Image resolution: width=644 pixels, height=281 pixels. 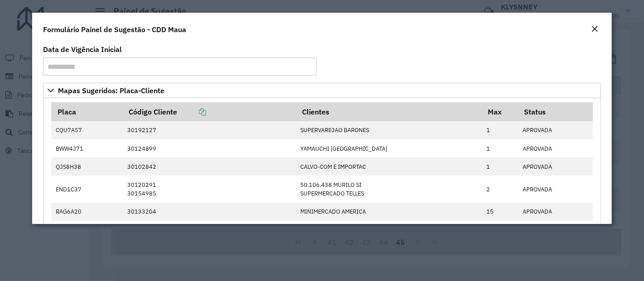 What do you see at coordinates (209, 212) in the screenshot?
I see `td: 30133204` at bounding box center [209, 212].